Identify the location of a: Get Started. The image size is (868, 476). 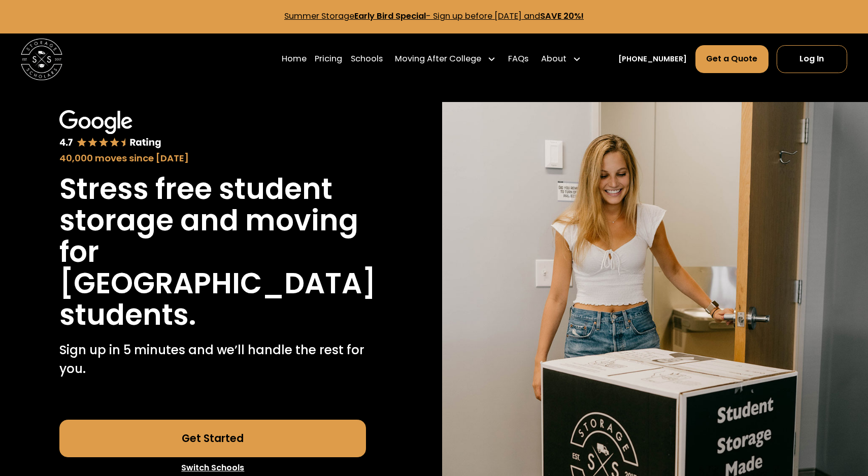
(212, 438).